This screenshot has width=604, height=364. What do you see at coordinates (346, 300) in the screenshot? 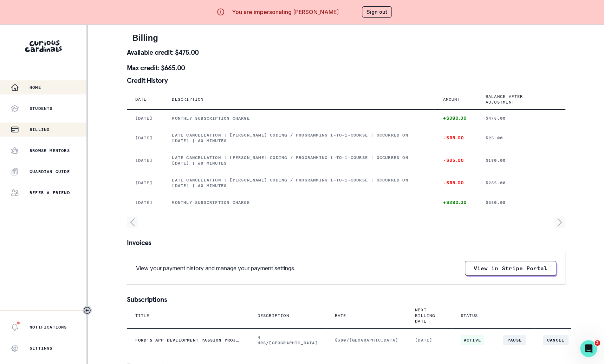
I see `p: Subscriptions` at bounding box center [346, 300].